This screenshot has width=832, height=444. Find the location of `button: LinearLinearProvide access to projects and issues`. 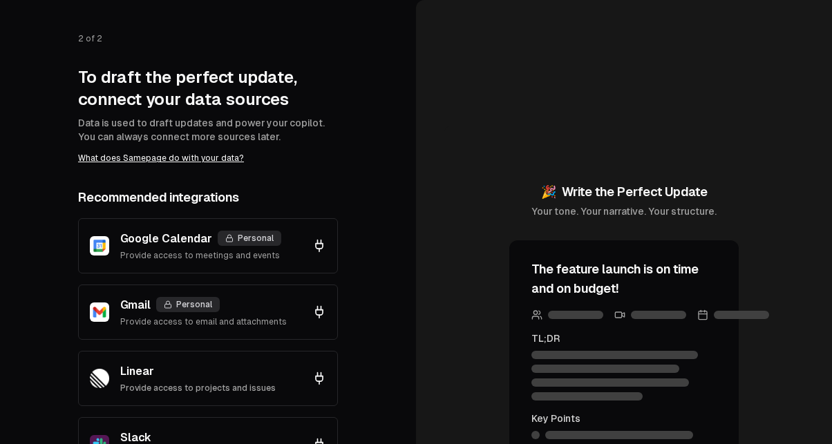

button: LinearLinearProvide access to projects and issues is located at coordinates (208, 379).